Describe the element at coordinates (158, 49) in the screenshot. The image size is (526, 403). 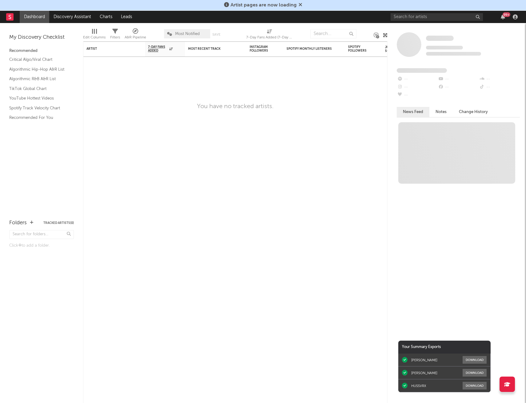
I see `span: 7-Day Fans Added` at that location.